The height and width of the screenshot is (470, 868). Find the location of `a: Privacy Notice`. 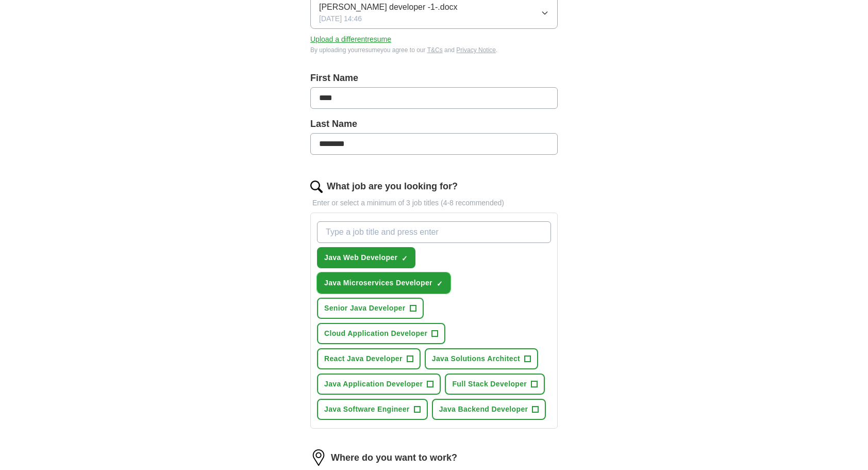

a: Privacy Notice is located at coordinates (476, 50).